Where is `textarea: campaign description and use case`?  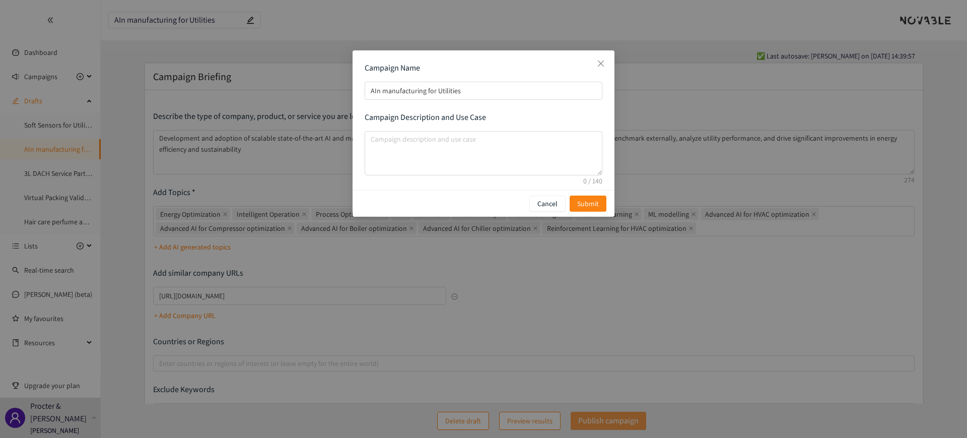 textarea: campaign description and use case is located at coordinates (484, 153).